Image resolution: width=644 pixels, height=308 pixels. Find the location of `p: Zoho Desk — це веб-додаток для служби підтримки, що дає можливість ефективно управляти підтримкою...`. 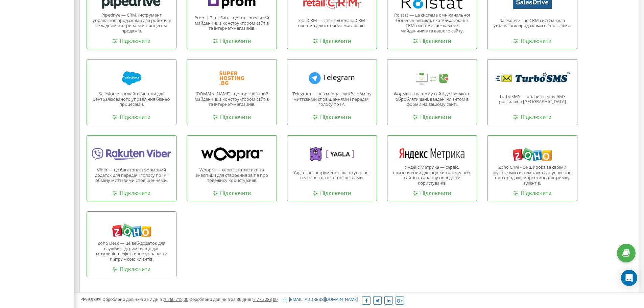

p: Zoho Desk — це веб-додаток для служби підтримки, що дає можливість ефективно управляти підтримкою... is located at coordinates (131, 251).